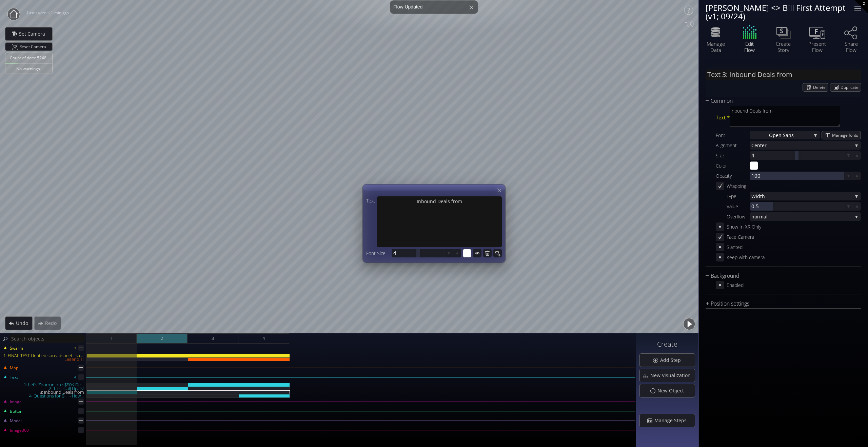 The width and height of the screenshot is (868, 447). What do you see at coordinates (716, 47) in the screenshot?
I see `div: Manage Data` at bounding box center [716, 47].